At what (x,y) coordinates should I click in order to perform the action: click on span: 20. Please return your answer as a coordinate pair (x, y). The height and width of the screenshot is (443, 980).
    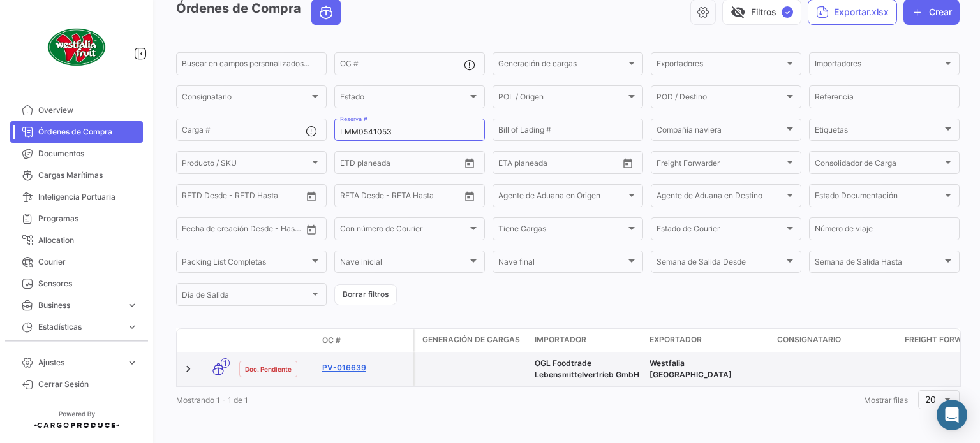
    Looking at the image, I should click on (930, 399).